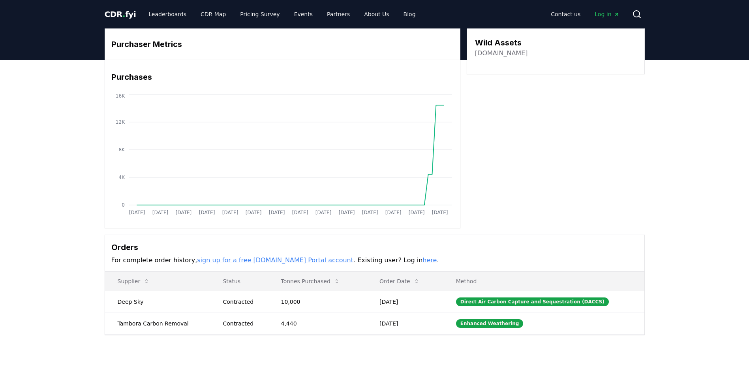  What do you see at coordinates (122, 150) in the screenshot?
I see `tspan: 8K` at bounding box center [122, 150].